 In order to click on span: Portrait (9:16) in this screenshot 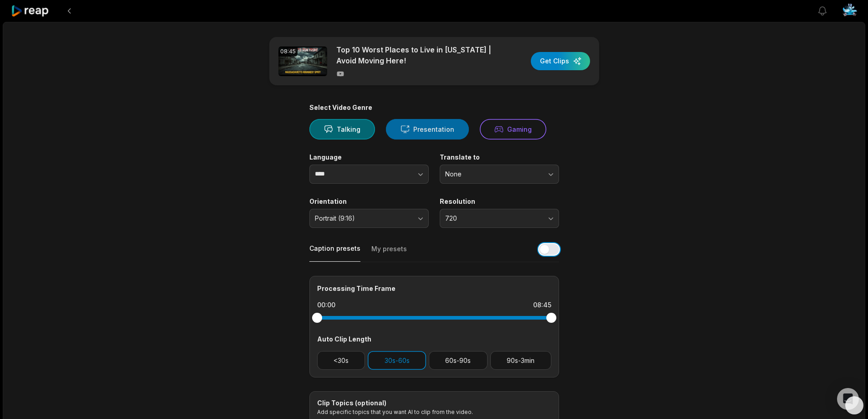, I will do `click(363, 218)`.